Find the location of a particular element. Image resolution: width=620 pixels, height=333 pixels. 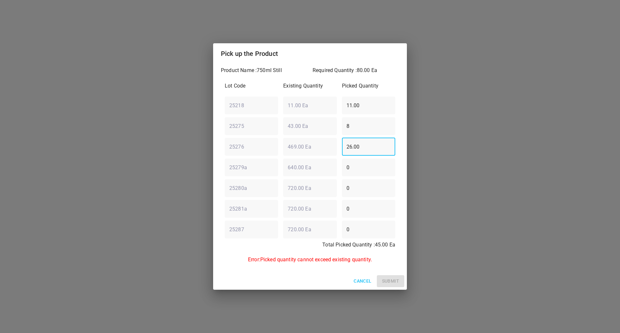

button: Cancel is located at coordinates (362, 281).